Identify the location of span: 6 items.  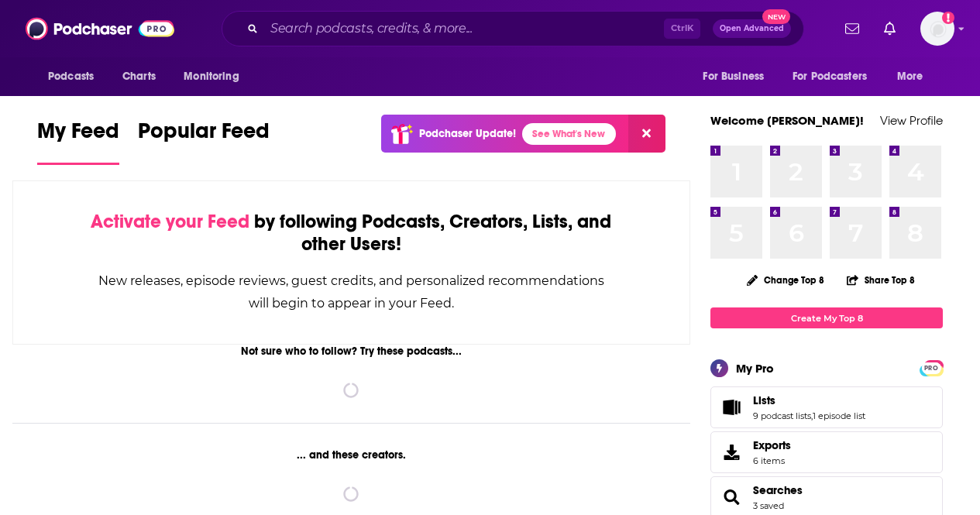
(772, 461).